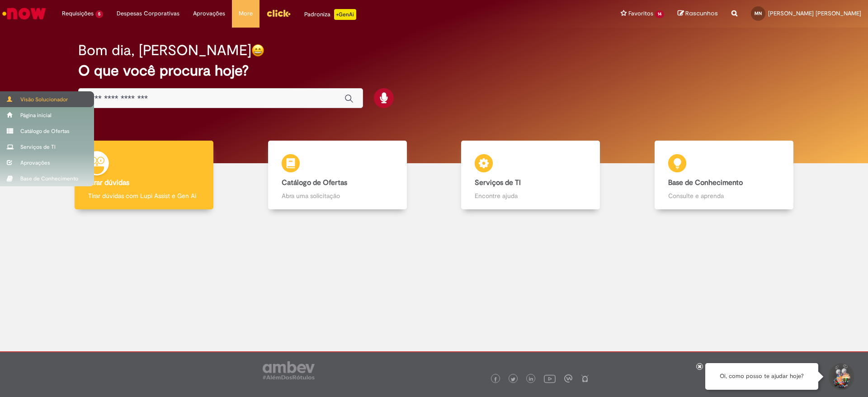  What do you see at coordinates (702, 13) in the screenshot?
I see `span: Rascunhos` at bounding box center [702, 13].